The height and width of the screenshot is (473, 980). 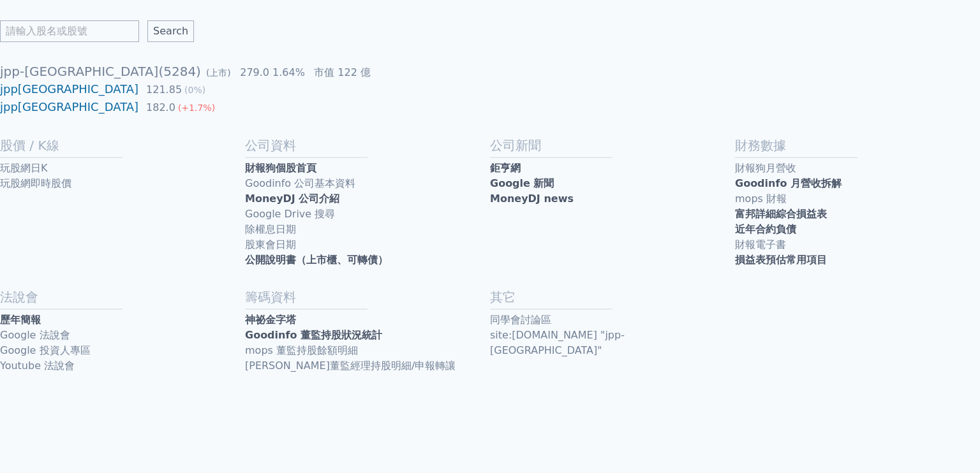 I want to click on a: 股東會日期, so click(x=368, y=245).